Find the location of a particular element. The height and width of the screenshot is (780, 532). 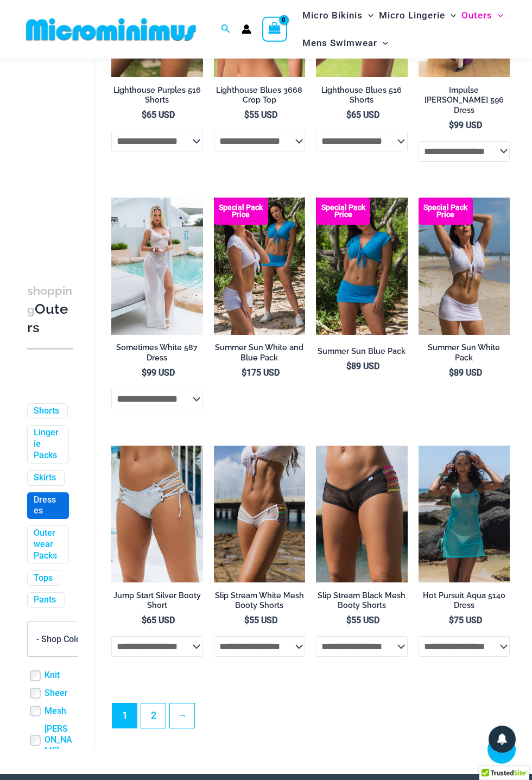

img: Summer Sun White 9116 Top 522 Skirt 08 is located at coordinates (464, 266).